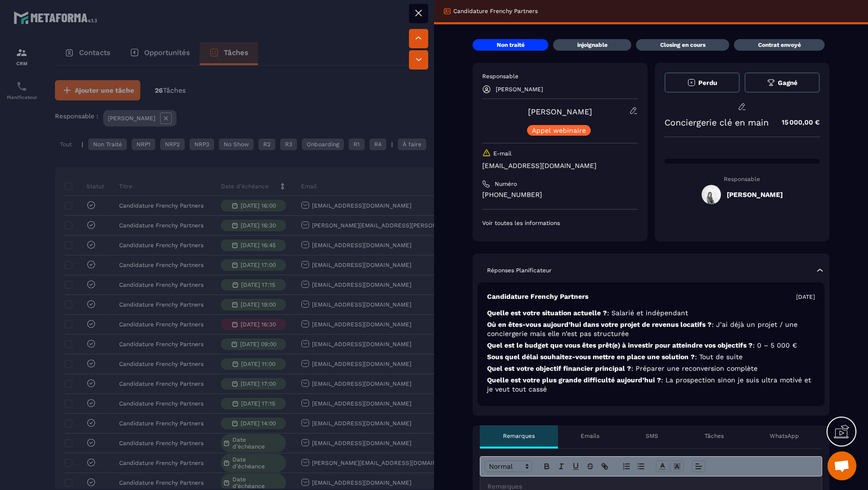 The height and width of the screenshot is (490, 868). What do you see at coordinates (708, 83) in the screenshot?
I see `span: Perdu` at bounding box center [708, 83].